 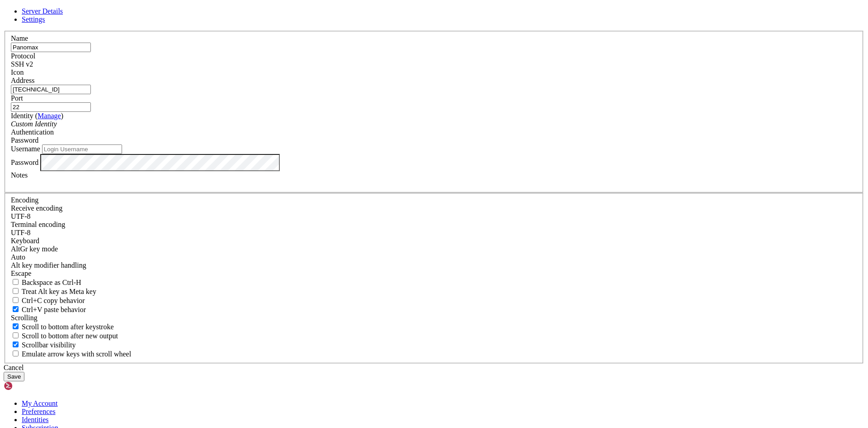 I want to click on span: SSH v2, so click(x=21, y=64).